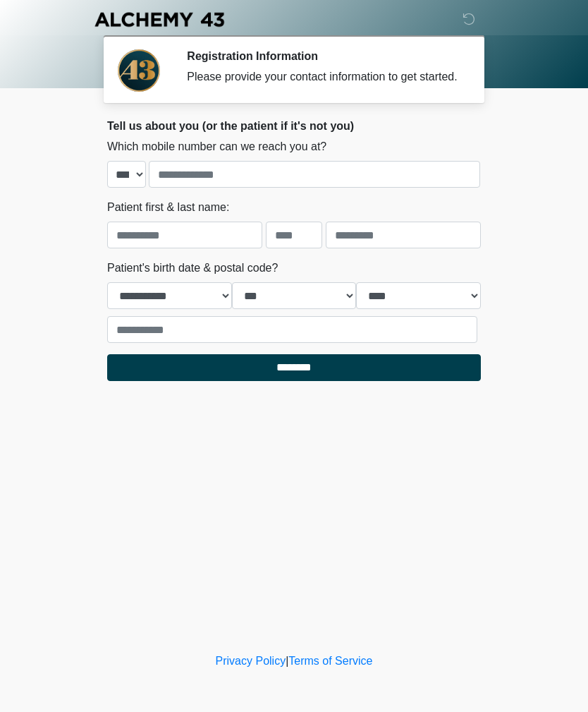 The height and width of the screenshot is (712, 588). What do you see at coordinates (251, 661) in the screenshot?
I see `a: Privacy Policy` at bounding box center [251, 661].